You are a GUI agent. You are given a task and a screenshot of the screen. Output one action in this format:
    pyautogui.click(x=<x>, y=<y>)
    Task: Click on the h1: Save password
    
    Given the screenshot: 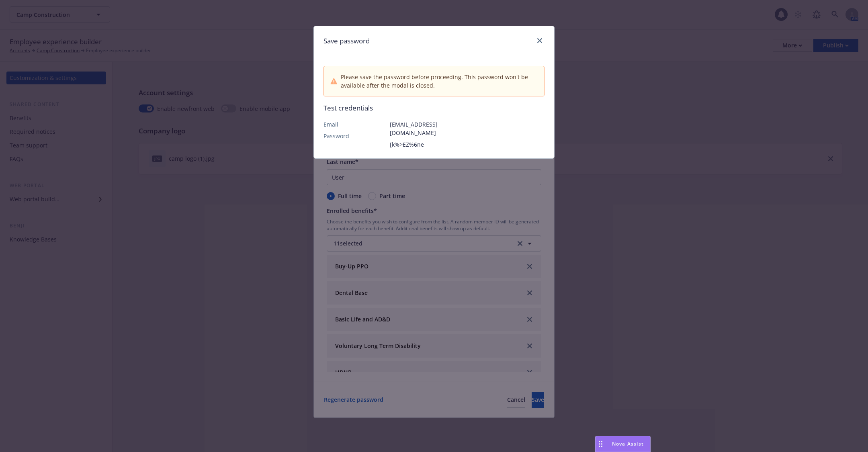 What is the action you would take?
    pyautogui.click(x=346, y=41)
    